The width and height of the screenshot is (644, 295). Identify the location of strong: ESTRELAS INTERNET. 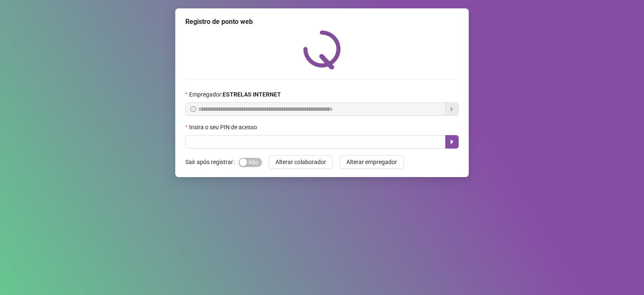
(252, 94).